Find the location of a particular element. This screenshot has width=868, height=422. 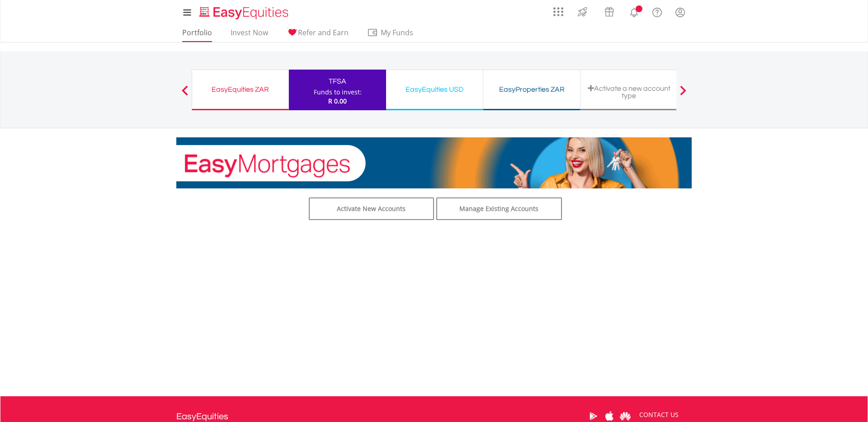

div: Activate a new account type is located at coordinates (629, 92).